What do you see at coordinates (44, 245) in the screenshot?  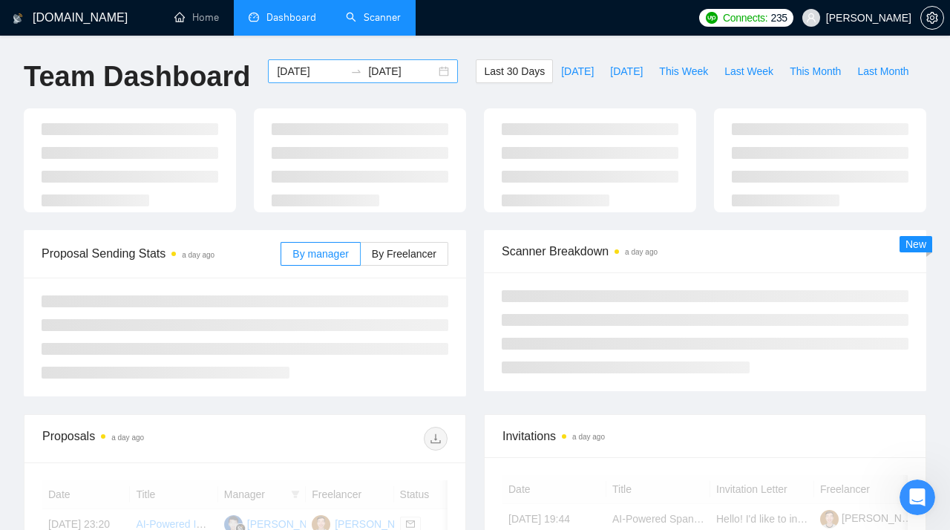 I see `img: Nazar avatar` at bounding box center [44, 245].